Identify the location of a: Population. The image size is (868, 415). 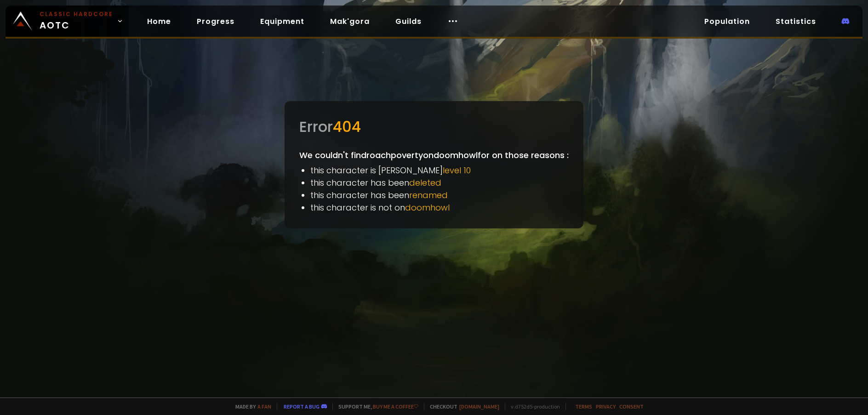
(727, 21).